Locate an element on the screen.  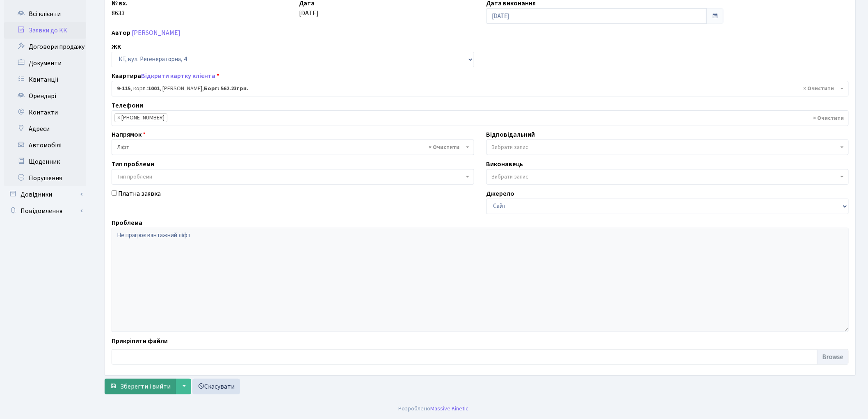
a: Massive Kinetic is located at coordinates (449, 409).